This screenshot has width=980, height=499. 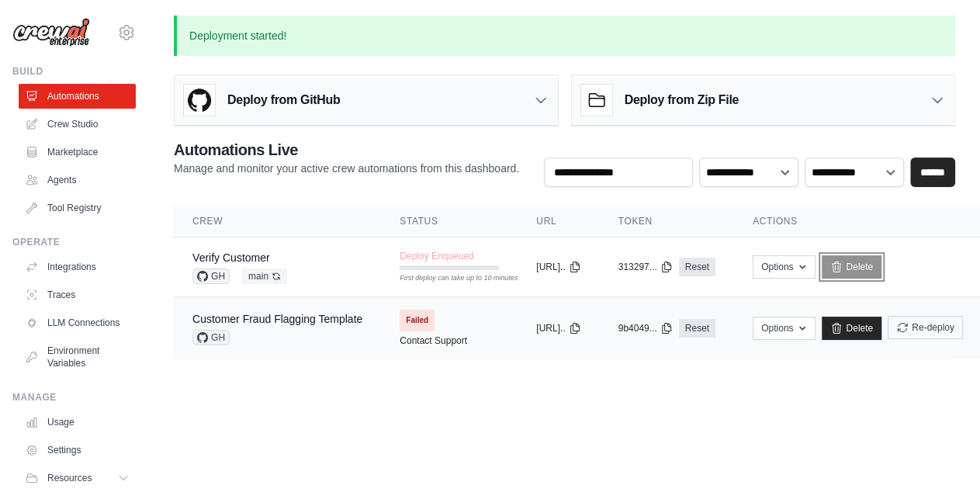 What do you see at coordinates (646, 328) in the screenshot?
I see `button: 9b4049...` at bounding box center [646, 328].